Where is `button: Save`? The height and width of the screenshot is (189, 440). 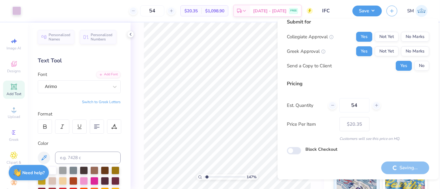 button: Save is located at coordinates (367, 11).